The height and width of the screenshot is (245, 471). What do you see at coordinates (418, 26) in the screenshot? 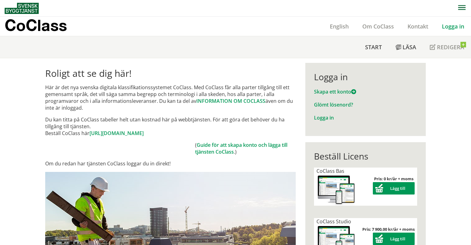
I see `a: Kontakt` at bounding box center [418, 26].